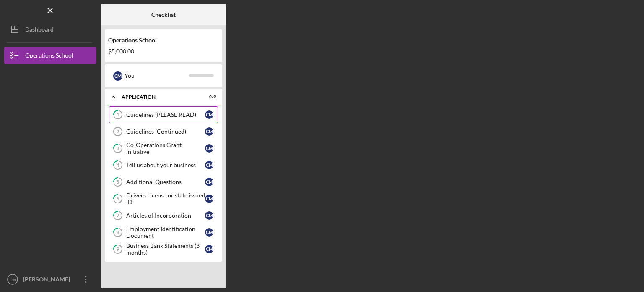 This screenshot has height=292, width=644. I want to click on a: 9Business Bank Statements (3 months)CM, so click(163, 249).